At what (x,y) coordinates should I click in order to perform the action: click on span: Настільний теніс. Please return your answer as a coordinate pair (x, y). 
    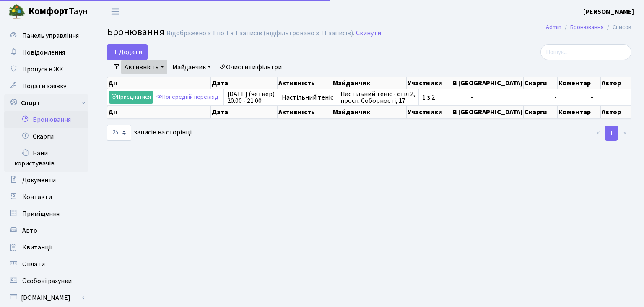
    Looking at the image, I should click on (308, 97).